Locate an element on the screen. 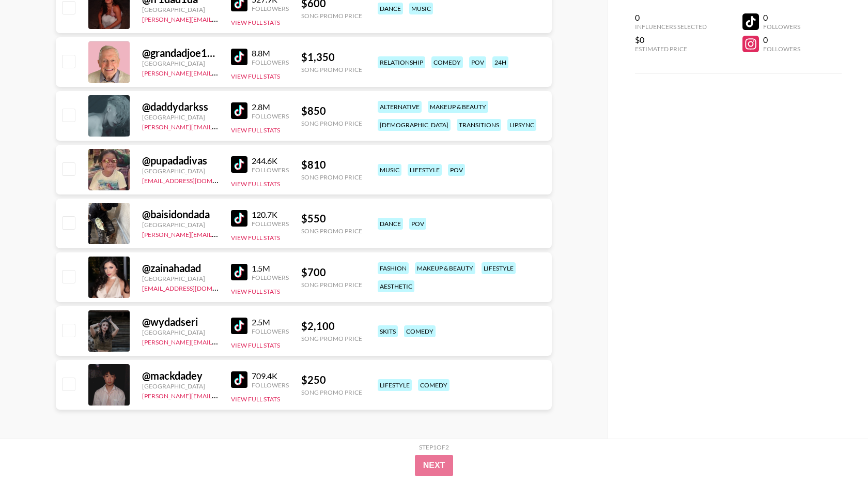  div: $ 550 is located at coordinates (332, 218).